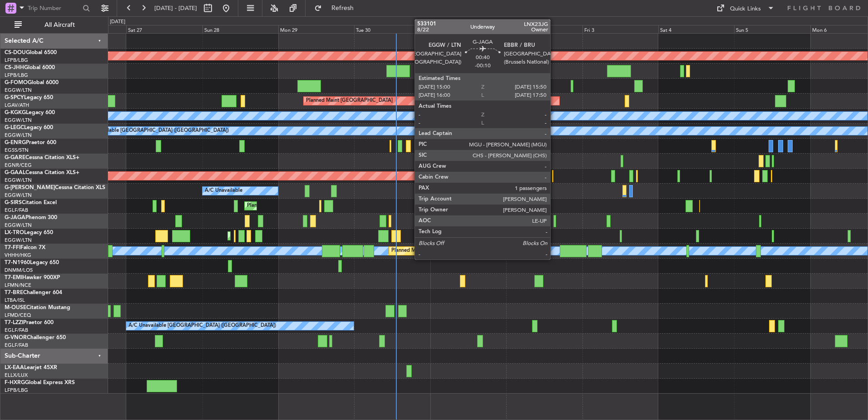  What do you see at coordinates (25, 247) in the screenshot?
I see `a: T7-FFIFalcon 7X` at bounding box center [25, 247].